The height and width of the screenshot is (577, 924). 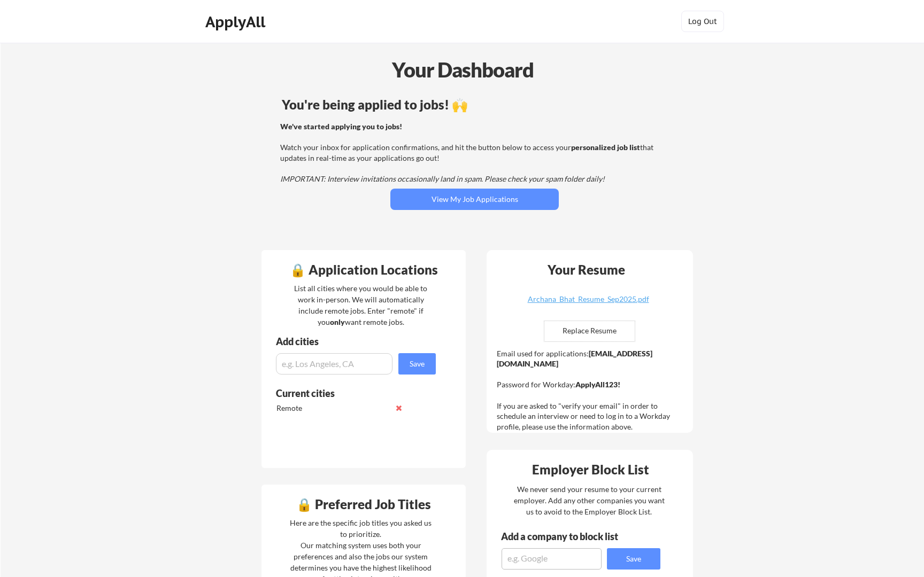 What do you see at coordinates (341, 126) in the screenshot?
I see `strong: We've started applying you to jobs!` at bounding box center [341, 126].